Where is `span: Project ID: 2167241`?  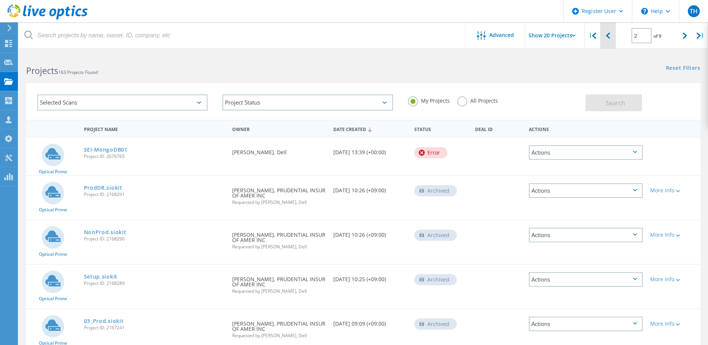
span: Project ID: 2167241 is located at coordinates (155, 328).